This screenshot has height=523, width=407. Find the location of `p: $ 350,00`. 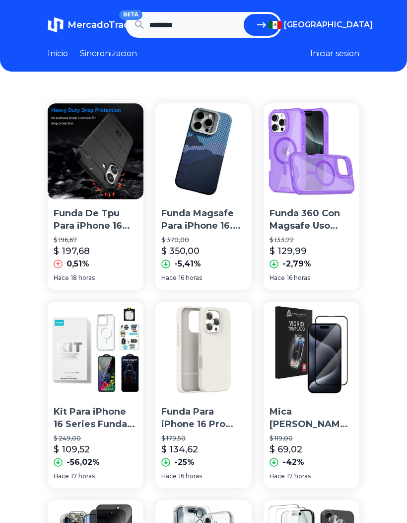

p: $ 350,00 is located at coordinates (180, 251).